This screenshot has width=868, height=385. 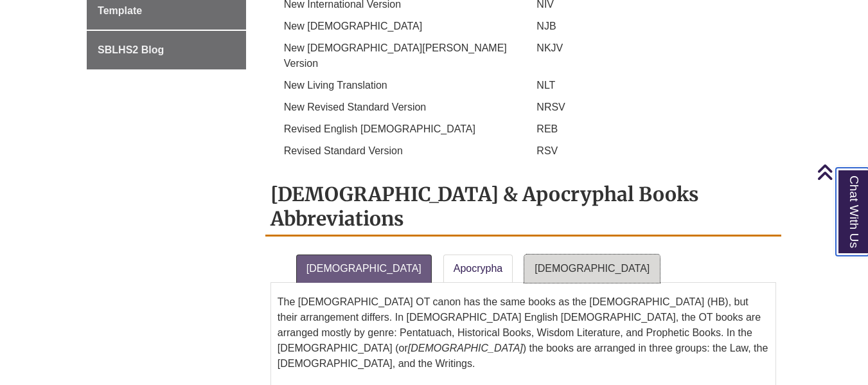 What do you see at coordinates (397, 108) in the screenshot?
I see `p: New Revised Standard Version` at bounding box center [397, 108].